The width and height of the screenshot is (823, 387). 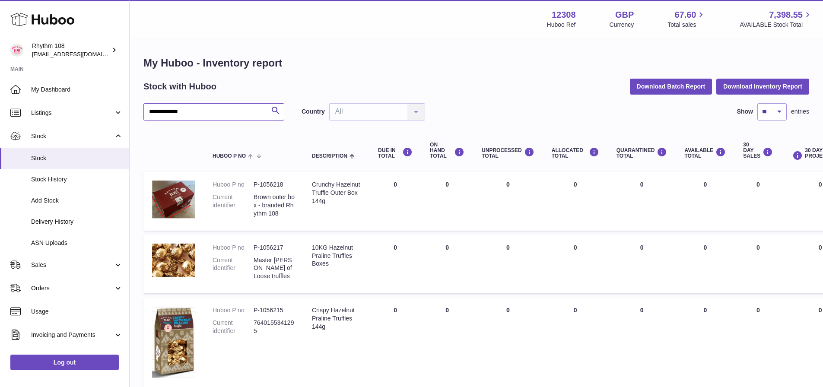 I want to click on label: Show, so click(x=745, y=111).